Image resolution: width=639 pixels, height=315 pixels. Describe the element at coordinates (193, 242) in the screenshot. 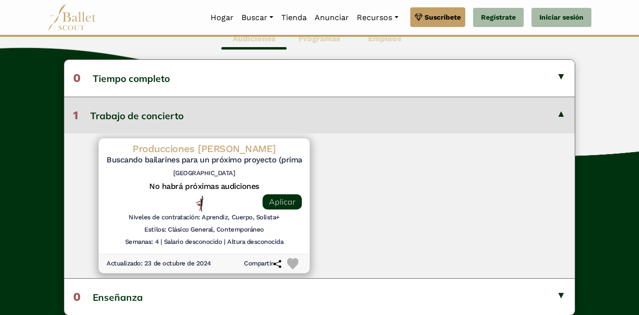

I see `h6: Salario desconocido` at that location.